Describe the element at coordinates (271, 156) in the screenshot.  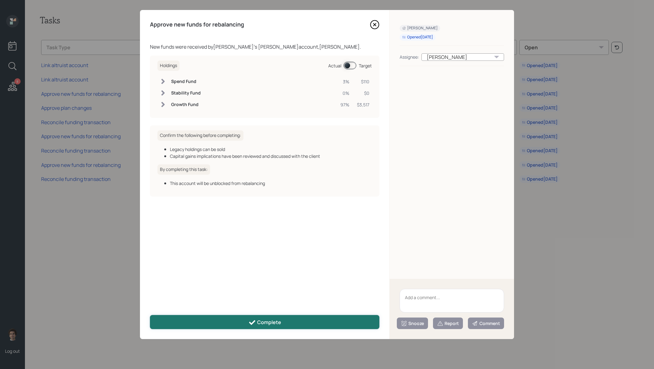
I see `div: Capital gains implications have been reviewed and discussed with the client` at that location.